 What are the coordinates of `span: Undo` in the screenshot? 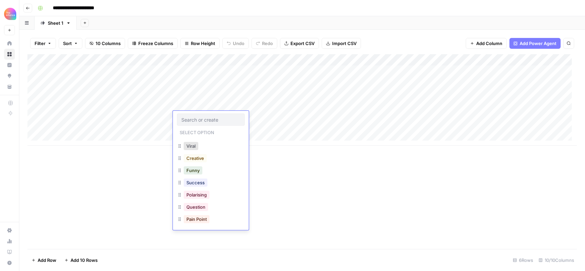 It's located at (239, 43).